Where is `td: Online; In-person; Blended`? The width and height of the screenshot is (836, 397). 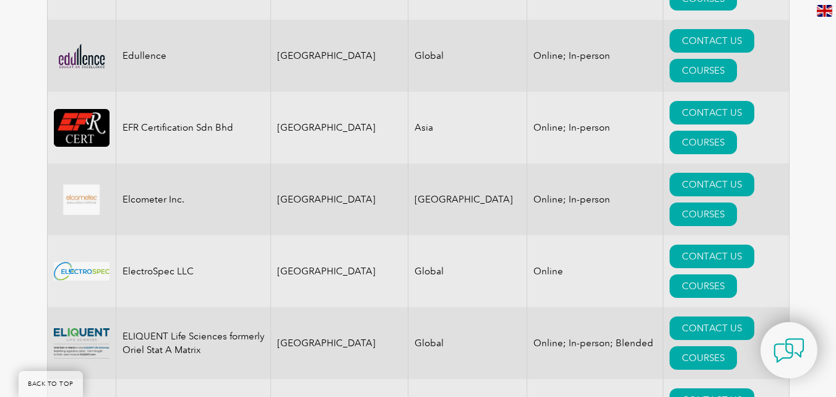 td: Online; In-person; Blended is located at coordinates (595, 343).